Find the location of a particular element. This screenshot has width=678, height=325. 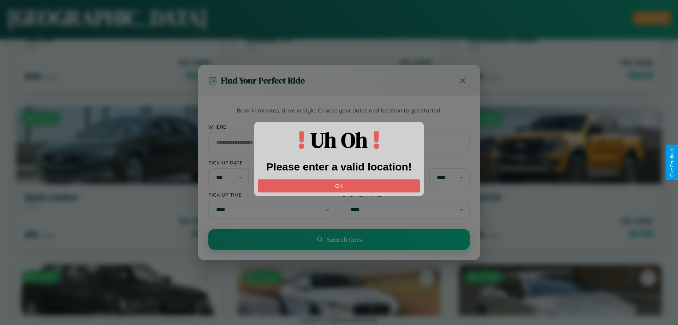

h3: Find Your Perfect Ride is located at coordinates (263, 80).